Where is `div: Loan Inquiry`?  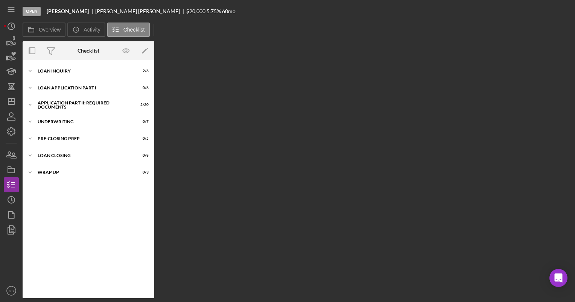
div: Loan Inquiry is located at coordinates (83, 71).